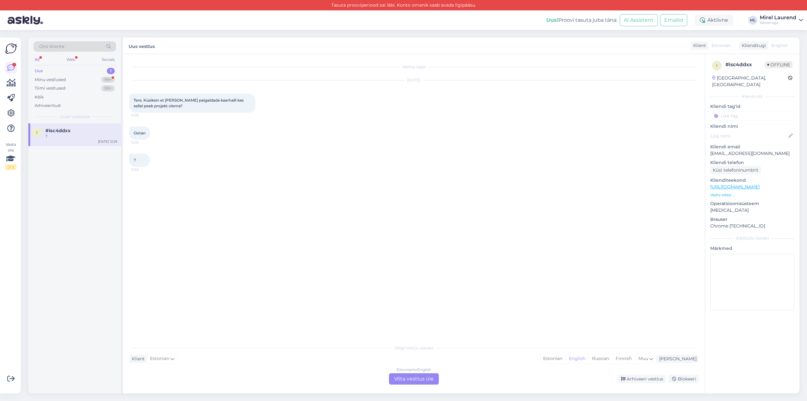 This screenshot has height=401, width=807. Describe the element at coordinates (752, 106) in the screenshot. I see `p: Kliendi tag'id` at that location.